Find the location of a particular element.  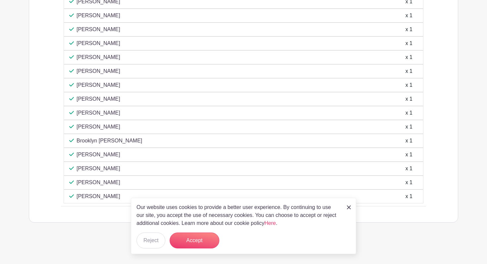

button: Reject is located at coordinates (151, 240).